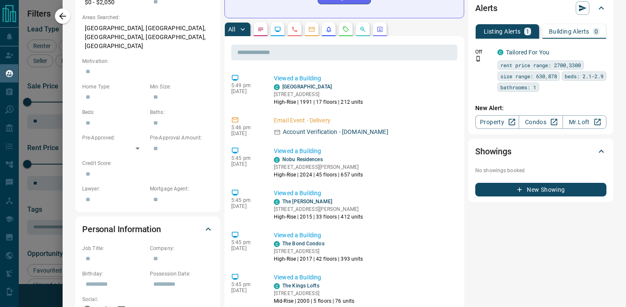 The width and height of the screenshot is (626, 307). I want to click on p: Home Type:, so click(114, 87).